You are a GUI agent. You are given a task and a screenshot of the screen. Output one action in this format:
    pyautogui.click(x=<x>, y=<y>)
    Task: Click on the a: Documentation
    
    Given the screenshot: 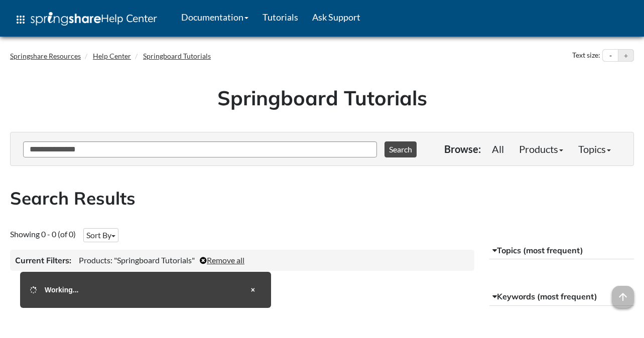 What is the action you would take?
    pyautogui.click(x=214, y=17)
    